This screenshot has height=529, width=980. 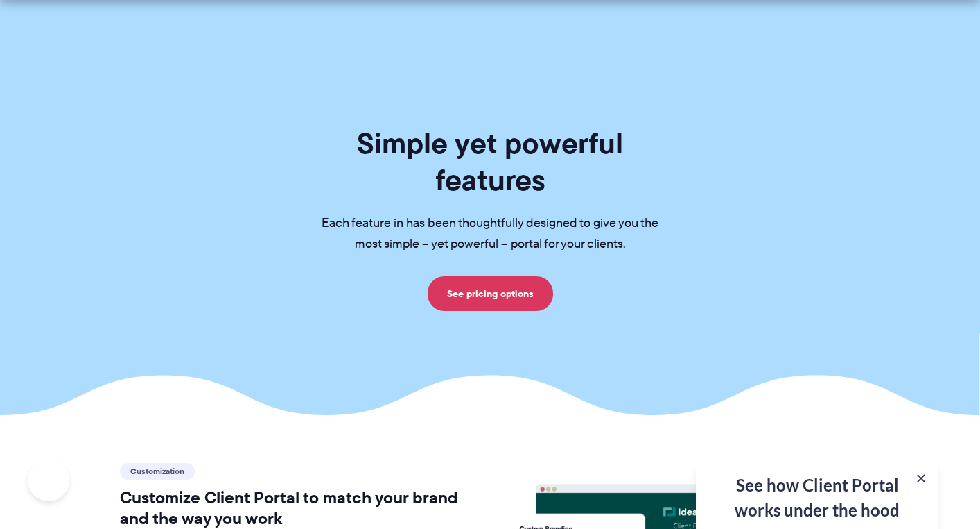 What do you see at coordinates (490, 293) in the screenshot?
I see `a: See pricing options` at bounding box center [490, 293].